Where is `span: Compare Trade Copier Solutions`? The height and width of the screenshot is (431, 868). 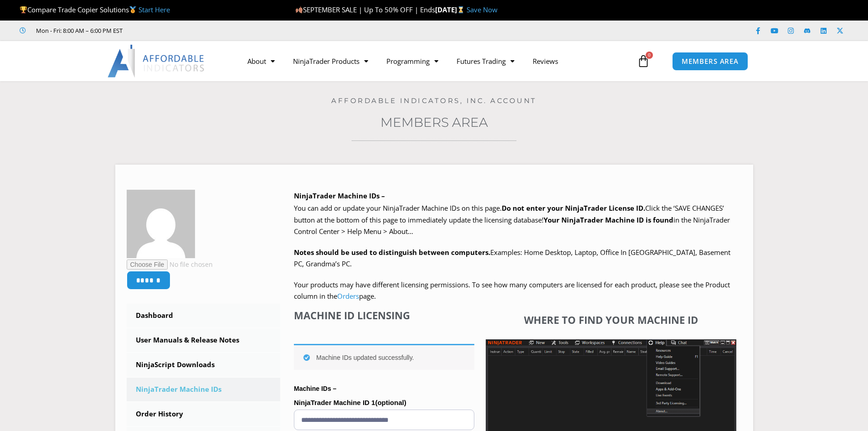 span: Compare Trade Copier Solutions is located at coordinates (95, 9).